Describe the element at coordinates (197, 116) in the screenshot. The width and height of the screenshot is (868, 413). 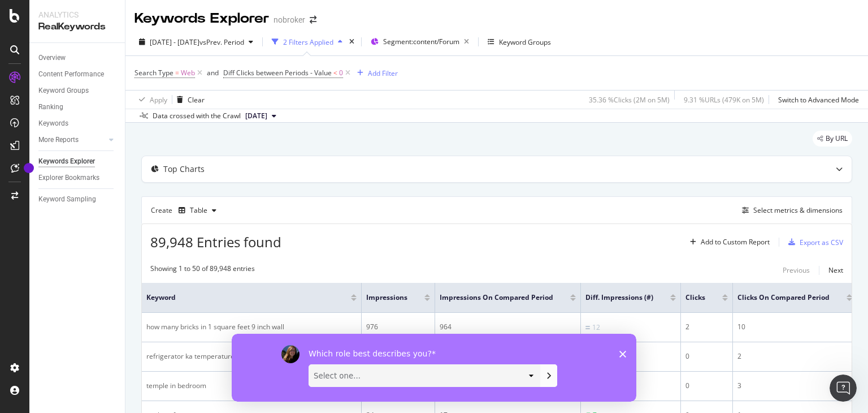
I see `div: Data crossed with the Crawl` at that location.